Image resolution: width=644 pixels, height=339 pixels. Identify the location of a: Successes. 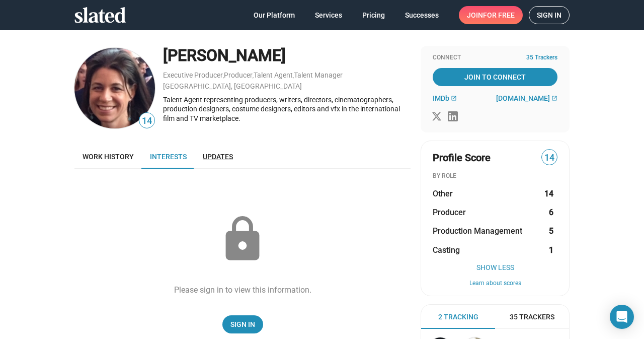
(422, 15).